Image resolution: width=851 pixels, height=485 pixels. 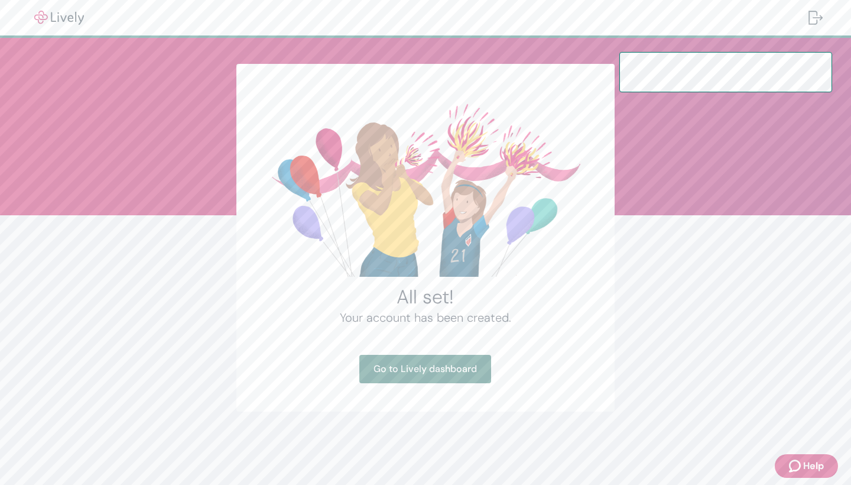 I want to click on h4: Your account has been created., so click(x=426, y=318).